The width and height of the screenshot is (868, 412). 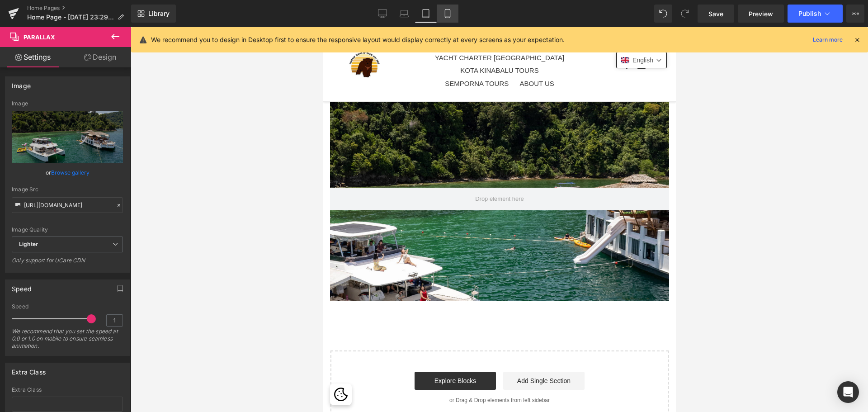 I want to click on span: Library, so click(x=159, y=14).